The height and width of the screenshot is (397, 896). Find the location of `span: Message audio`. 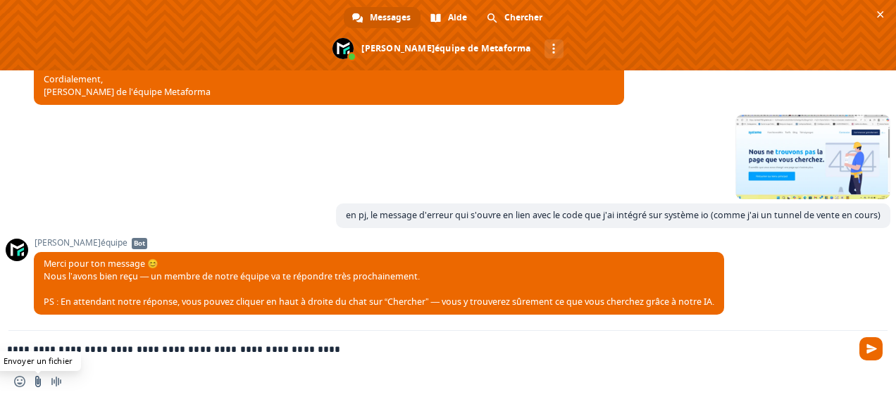

span: Message audio is located at coordinates (56, 382).